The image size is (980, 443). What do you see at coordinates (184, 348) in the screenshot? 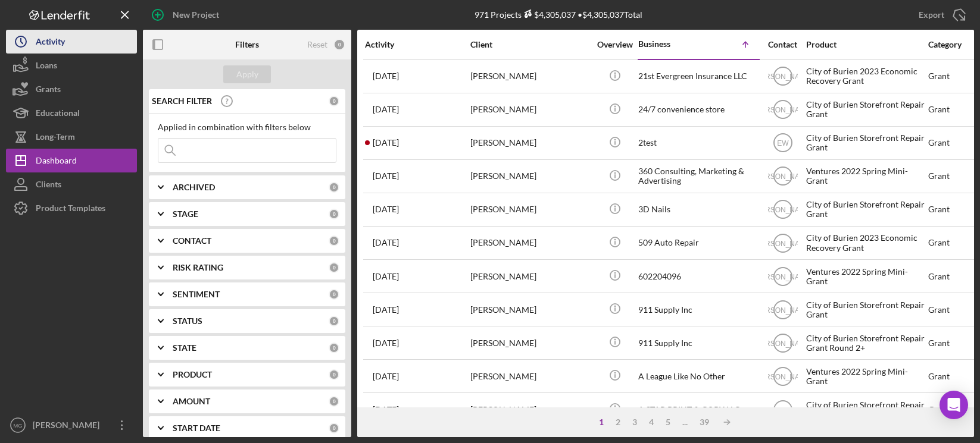
I see `b: STATE` at bounding box center [184, 348].